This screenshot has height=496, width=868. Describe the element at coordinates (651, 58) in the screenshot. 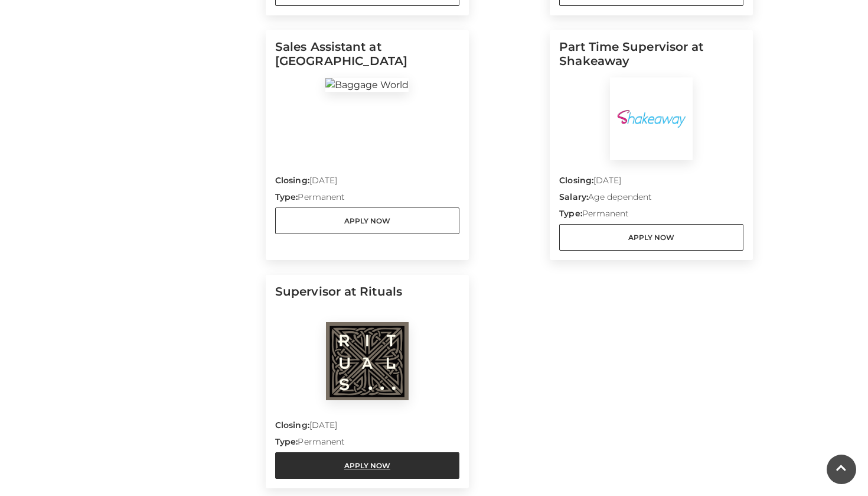

I see `h5: Part Time Supervisor at Shakeaway` at that location.